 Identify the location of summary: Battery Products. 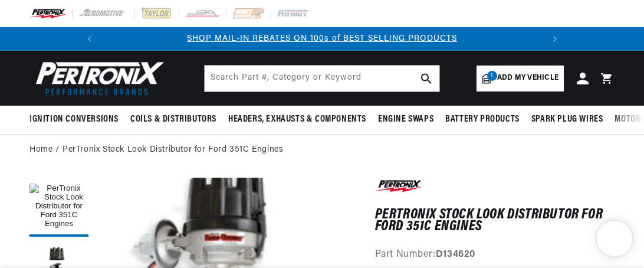
(483, 119).